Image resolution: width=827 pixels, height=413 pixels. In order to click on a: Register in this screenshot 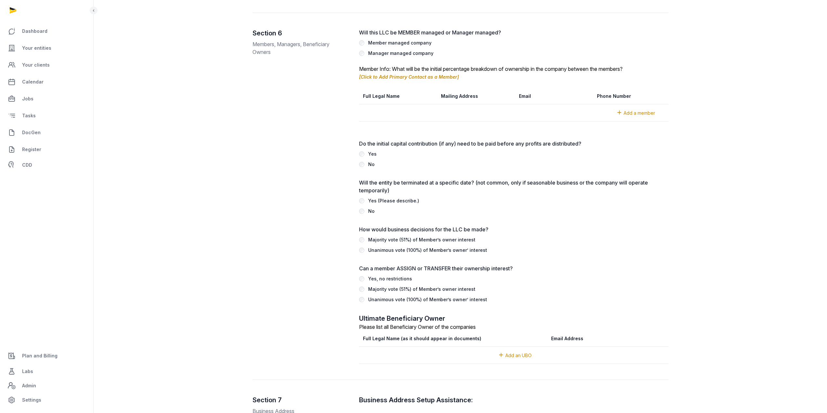, I will do `click(46, 149)`.